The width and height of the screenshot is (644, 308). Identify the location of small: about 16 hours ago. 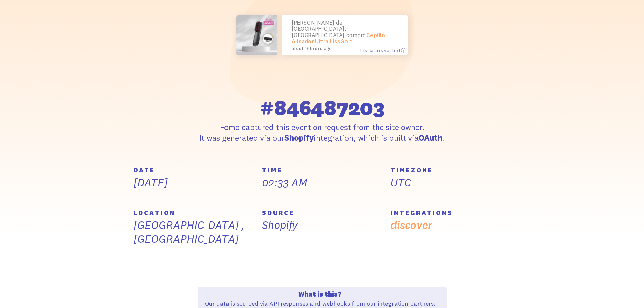
(344, 48).